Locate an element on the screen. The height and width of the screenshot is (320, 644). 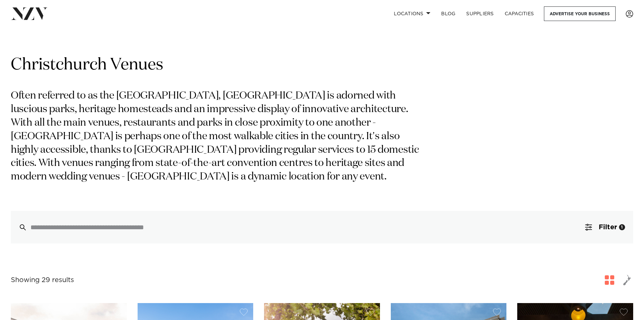
a: Capacities is located at coordinates (519, 13).